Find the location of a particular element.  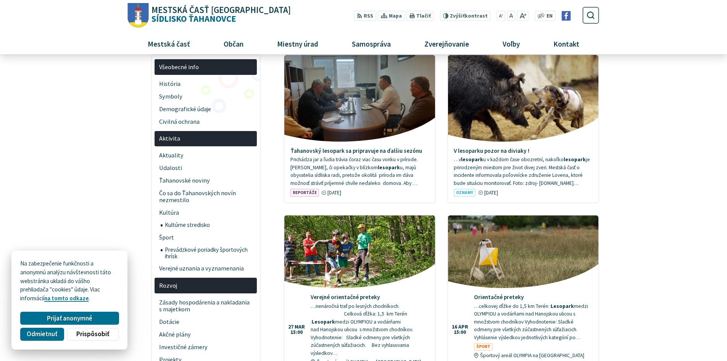

a: Mestská časť is located at coordinates (169, 44).